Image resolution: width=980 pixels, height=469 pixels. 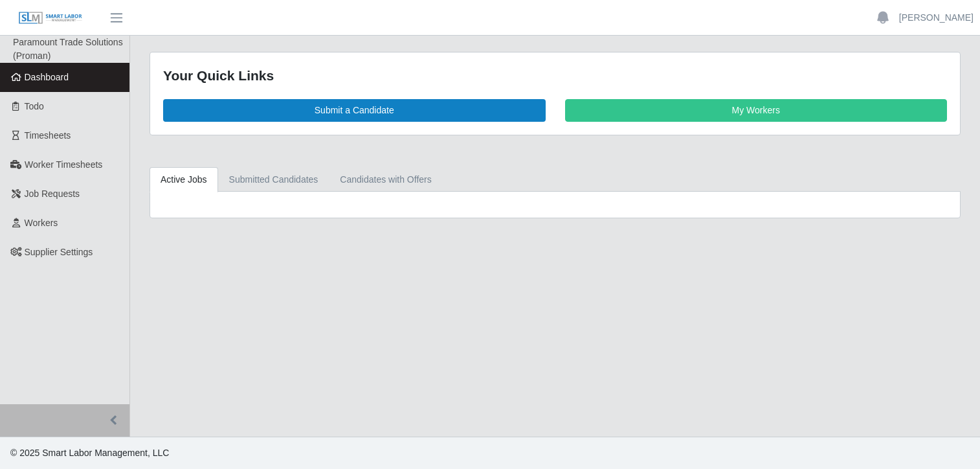 I want to click on span: Dashboard, so click(x=46, y=77).